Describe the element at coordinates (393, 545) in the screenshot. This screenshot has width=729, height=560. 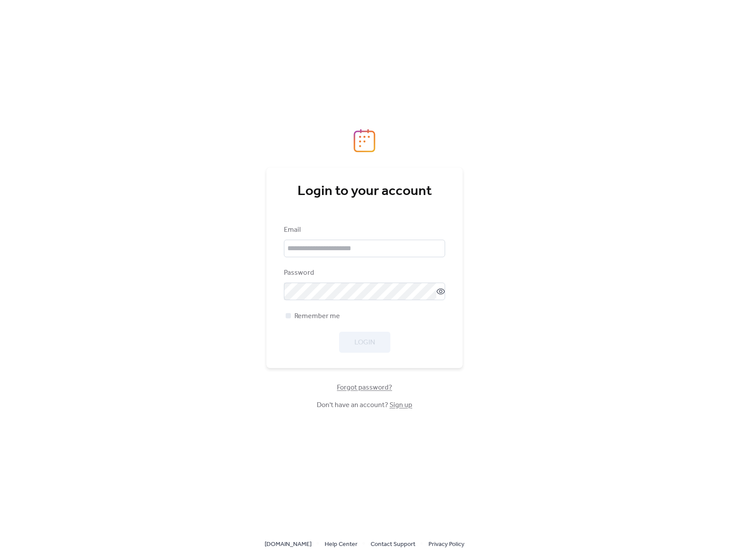
I see `span: Contact Support` at that location.